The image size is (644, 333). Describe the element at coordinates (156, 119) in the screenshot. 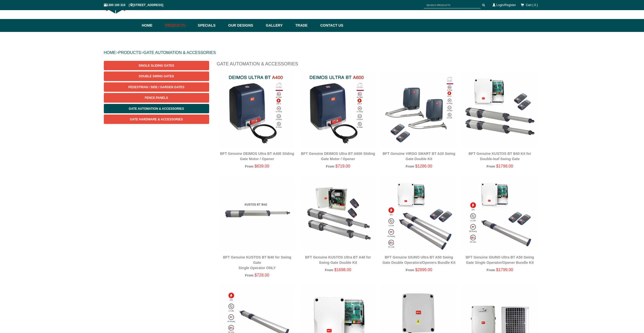

I see `a: Gate Hardware & Accessories` at that location.